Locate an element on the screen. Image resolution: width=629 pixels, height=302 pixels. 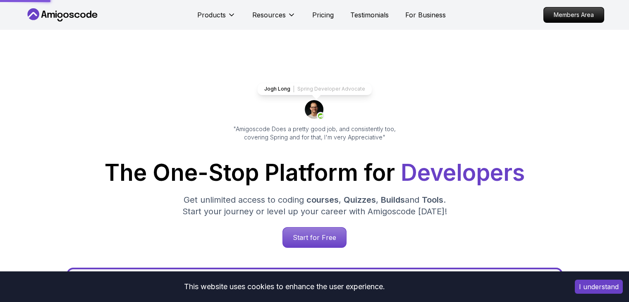
span: courses is located at coordinates (323, 200).